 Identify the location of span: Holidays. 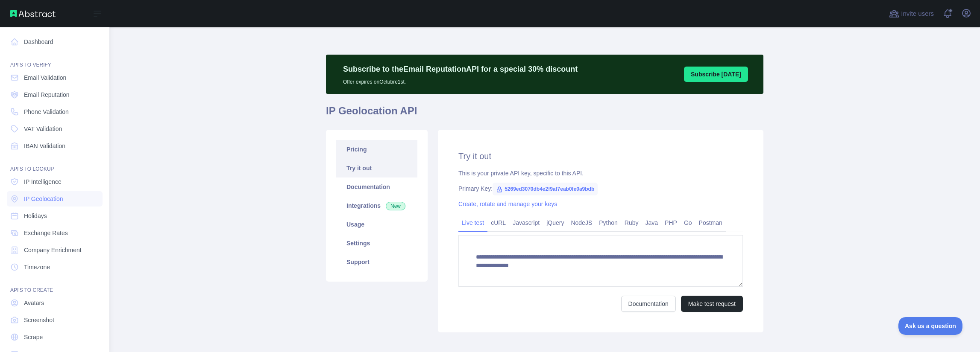
(36, 216).